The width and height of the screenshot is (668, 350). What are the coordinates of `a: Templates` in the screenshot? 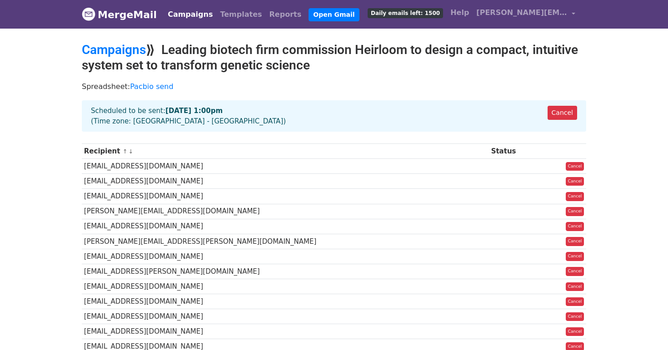 It's located at (241, 15).